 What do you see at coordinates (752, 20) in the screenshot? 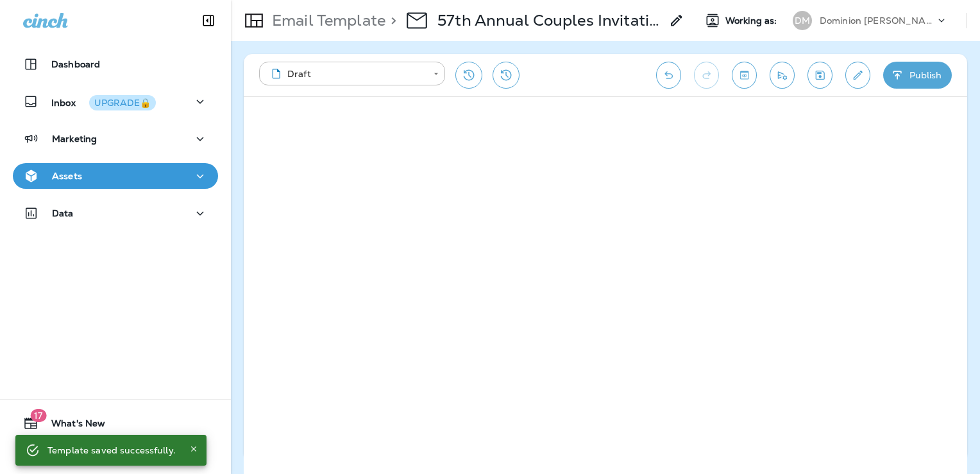
I see `span: Working as:` at bounding box center [752, 20].